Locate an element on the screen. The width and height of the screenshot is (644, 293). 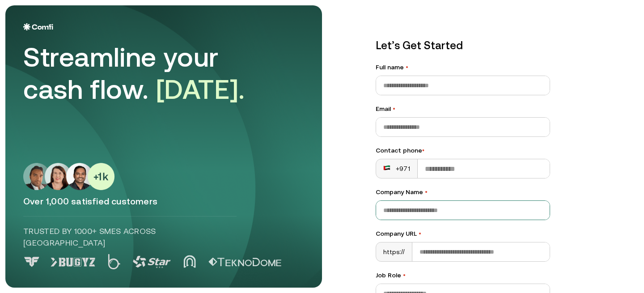
div: +971 is located at coordinates (397, 169).